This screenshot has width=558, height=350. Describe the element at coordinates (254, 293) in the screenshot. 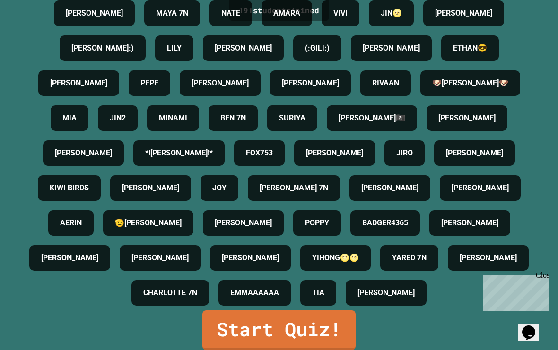

I see `h4: EMMAAAAAA` at that location.